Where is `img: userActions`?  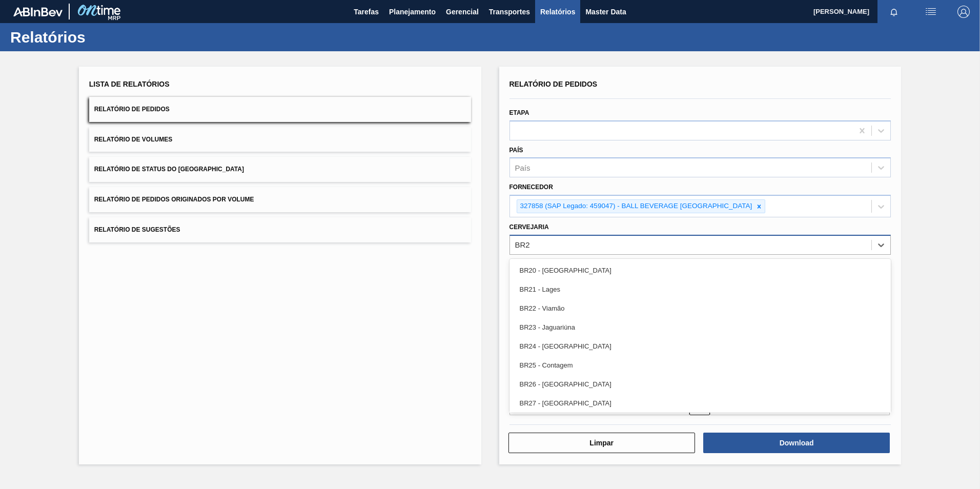
img: userActions is located at coordinates (931, 12).